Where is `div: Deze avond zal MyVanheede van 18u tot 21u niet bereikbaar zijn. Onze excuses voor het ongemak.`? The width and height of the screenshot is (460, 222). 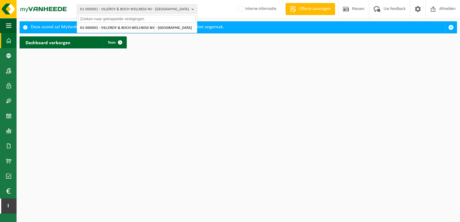 div: Deze avond zal MyVanheede van 18u tot 21u niet bereikbaar zijn. Onze excuses voor het ongemak. is located at coordinates (238, 27).